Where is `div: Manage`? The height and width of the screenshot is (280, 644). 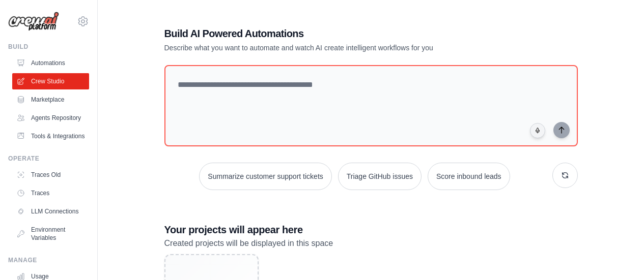 div: Manage is located at coordinates (49, 260).